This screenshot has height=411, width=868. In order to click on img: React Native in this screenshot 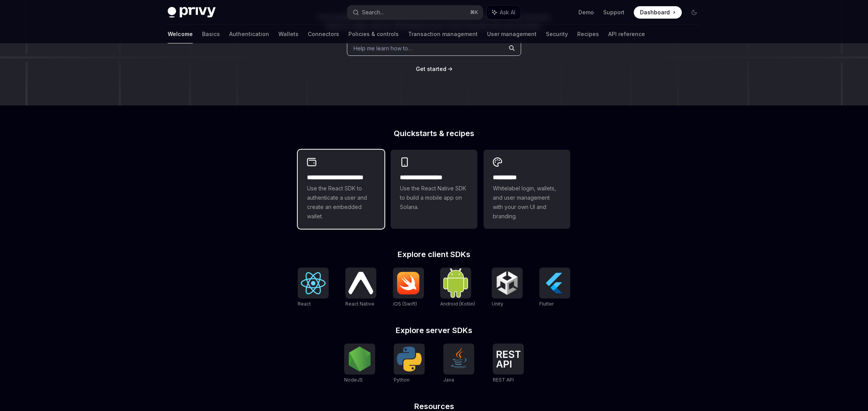, I will do `click(361, 282)`.